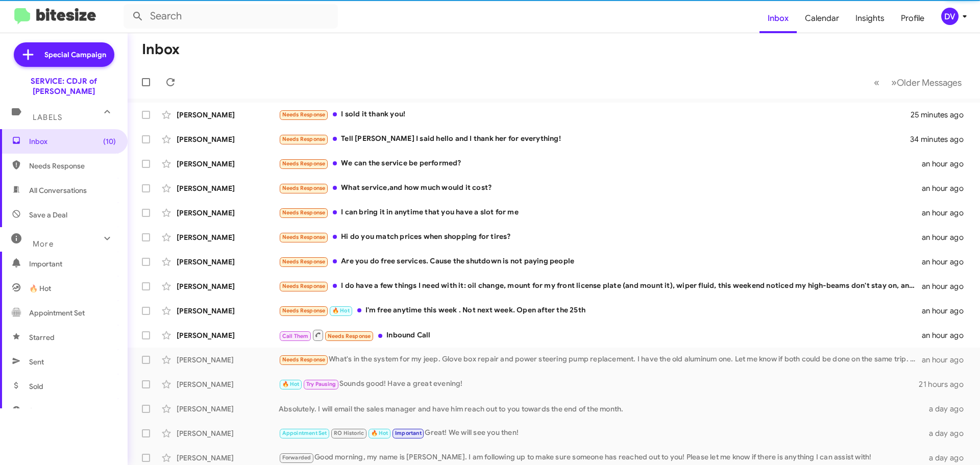 The width and height of the screenshot is (980, 465). Describe the element at coordinates (600, 261) in the screenshot. I see `div: Are you do free services. Cause the shutdown is not paying people` at that location.